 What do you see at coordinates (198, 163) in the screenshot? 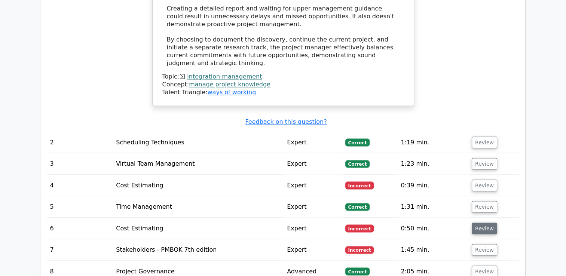
I see `td: Virtual Team Management` at bounding box center [198, 163].